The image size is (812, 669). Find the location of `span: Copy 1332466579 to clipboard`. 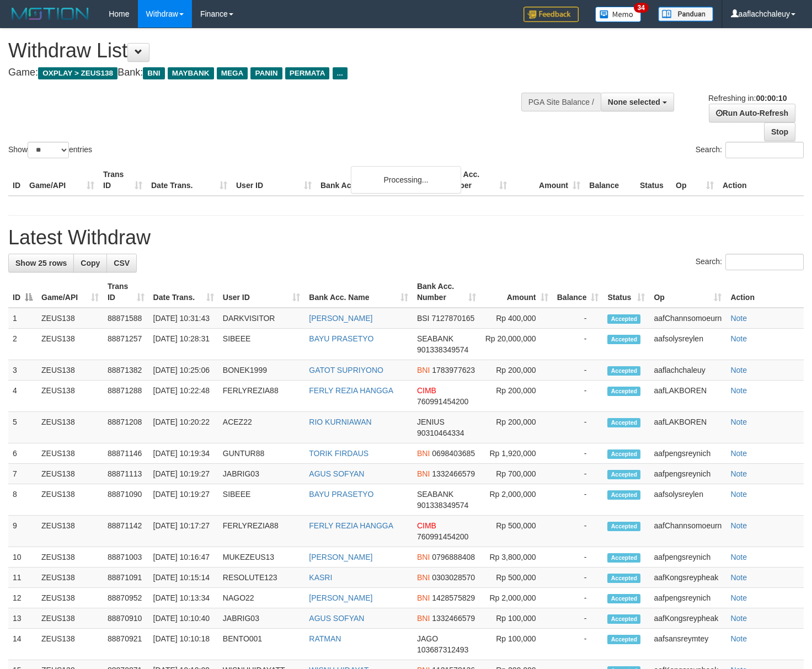

span: Copy 1332466579 to clipboard is located at coordinates (454, 618).